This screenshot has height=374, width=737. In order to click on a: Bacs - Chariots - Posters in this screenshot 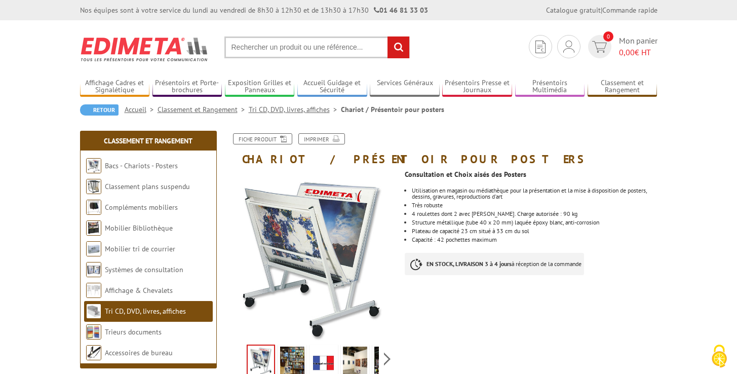, I will do `click(141, 166)`.